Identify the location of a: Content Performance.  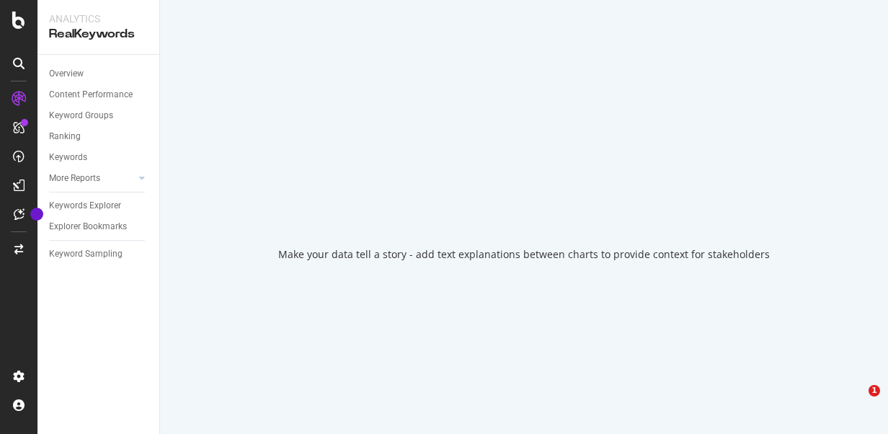
(99, 94).